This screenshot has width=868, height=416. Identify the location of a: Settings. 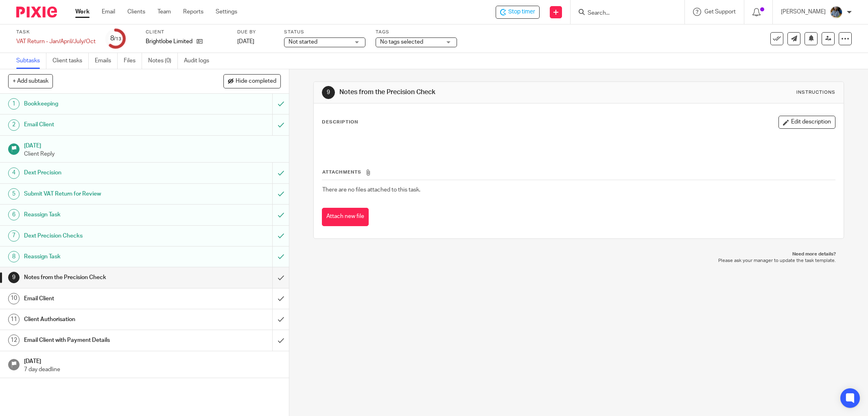
(227, 12).